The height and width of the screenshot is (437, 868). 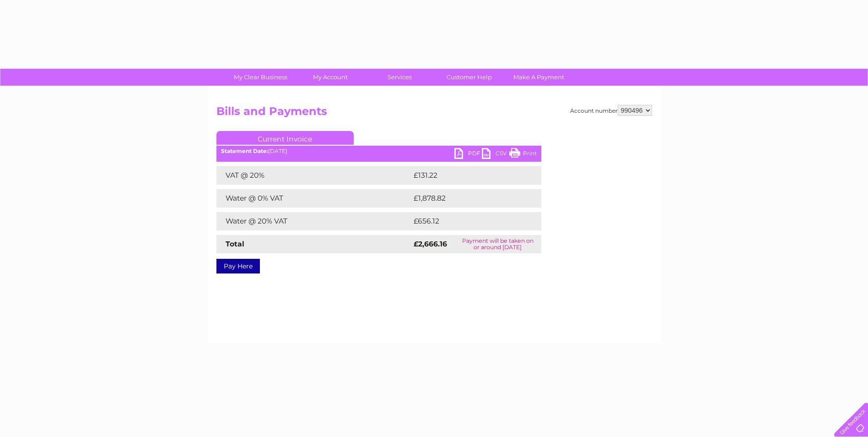 I want to click on div: Account number, so click(x=611, y=111).